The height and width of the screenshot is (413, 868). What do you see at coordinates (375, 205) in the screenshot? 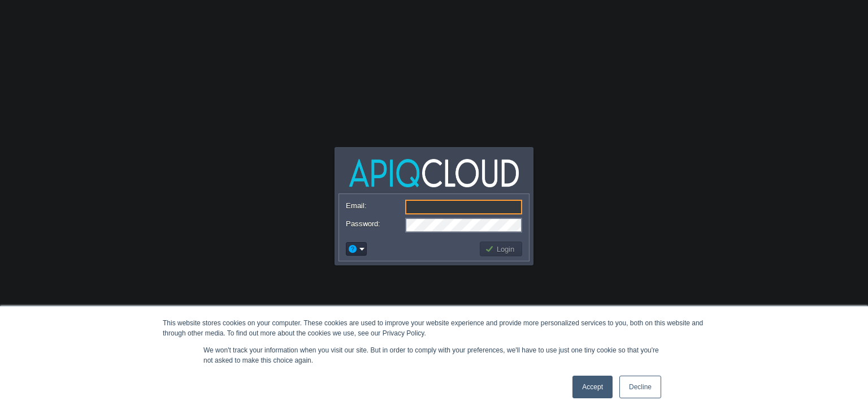
I see `label: Email:` at bounding box center [375, 205].